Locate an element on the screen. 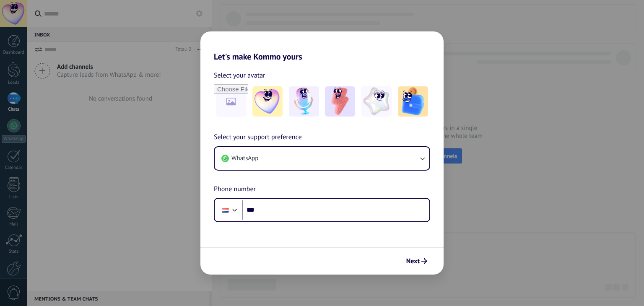 The width and height of the screenshot is (644, 306). div: Netherlands: + 31 is located at coordinates (225, 210).